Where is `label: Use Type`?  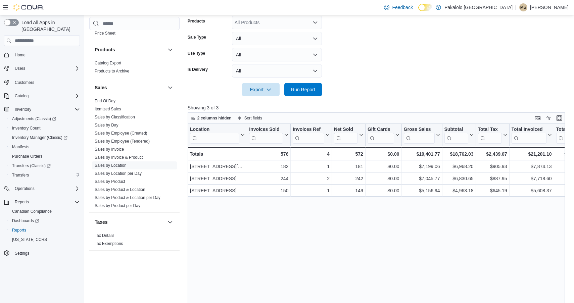
label: Use Type is located at coordinates (196, 53).